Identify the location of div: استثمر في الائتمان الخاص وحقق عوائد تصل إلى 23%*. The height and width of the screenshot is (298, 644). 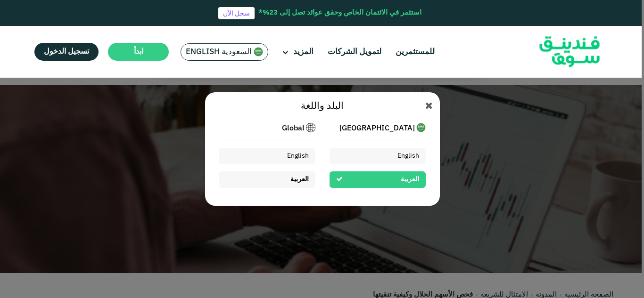
(340, 13).